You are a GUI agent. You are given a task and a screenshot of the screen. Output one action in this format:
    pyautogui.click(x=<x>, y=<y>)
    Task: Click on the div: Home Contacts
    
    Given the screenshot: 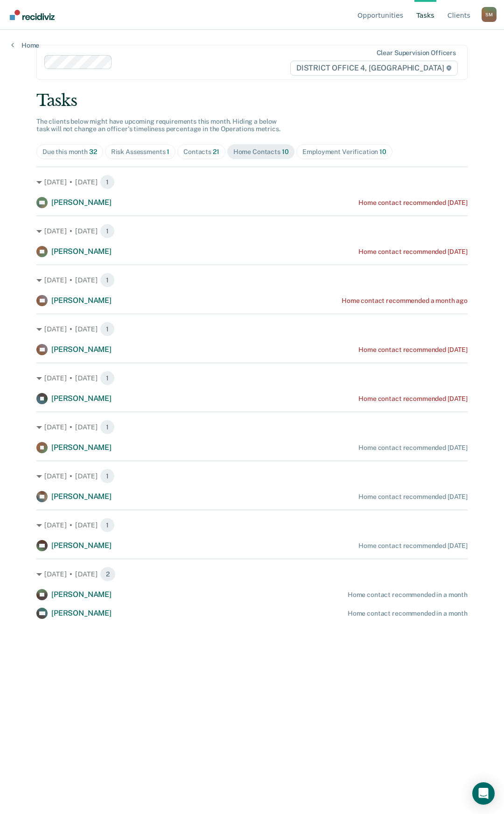 What is the action you would take?
    pyautogui.click(x=261, y=152)
    